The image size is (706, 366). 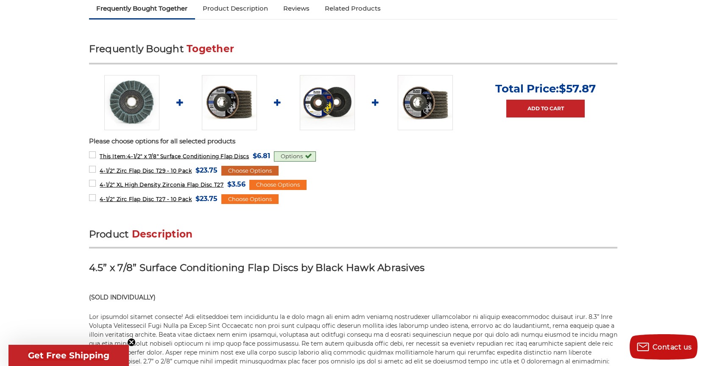 What do you see at coordinates (69, 355) in the screenshot?
I see `span: Get Free Shipping` at bounding box center [69, 355].